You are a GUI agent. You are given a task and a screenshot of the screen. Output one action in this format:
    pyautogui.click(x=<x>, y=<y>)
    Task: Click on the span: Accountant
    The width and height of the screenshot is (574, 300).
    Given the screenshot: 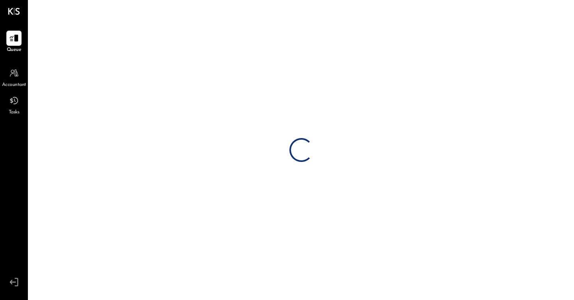 What is the action you would take?
    pyautogui.click(x=14, y=85)
    